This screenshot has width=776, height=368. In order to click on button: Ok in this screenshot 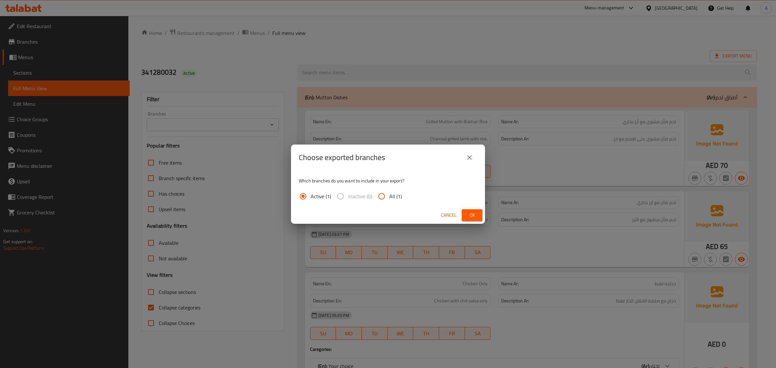, I will do `click(472, 215)`.